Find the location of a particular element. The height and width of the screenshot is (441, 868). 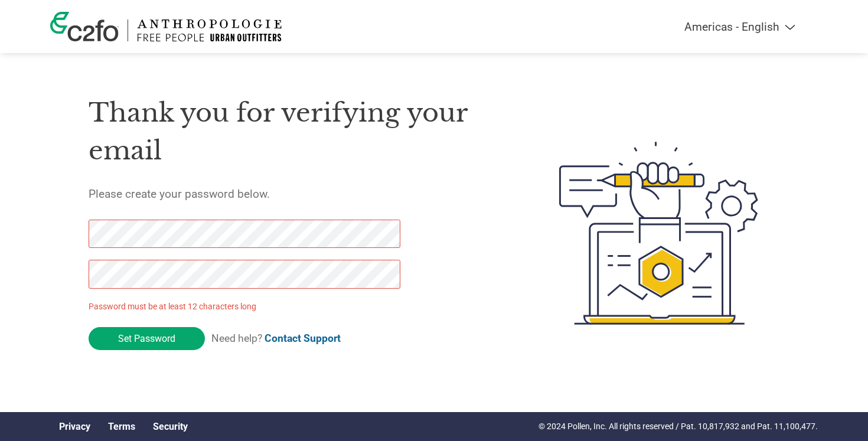

img: c2fo logo is located at coordinates (85, 27).